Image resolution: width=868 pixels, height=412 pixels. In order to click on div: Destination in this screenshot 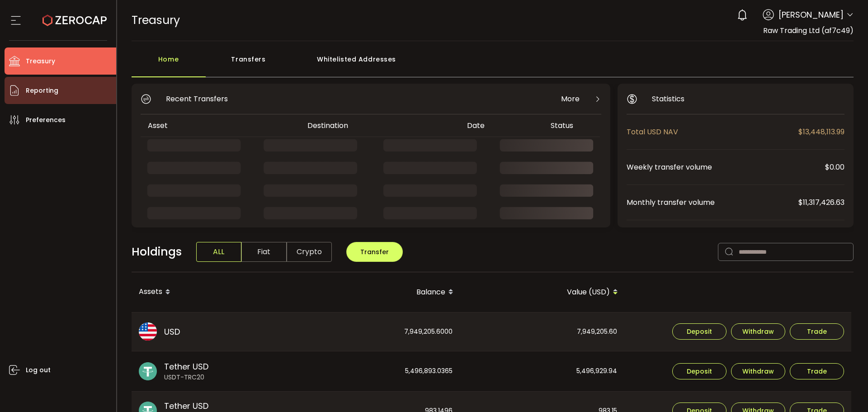, I will do `click(380, 125)`.